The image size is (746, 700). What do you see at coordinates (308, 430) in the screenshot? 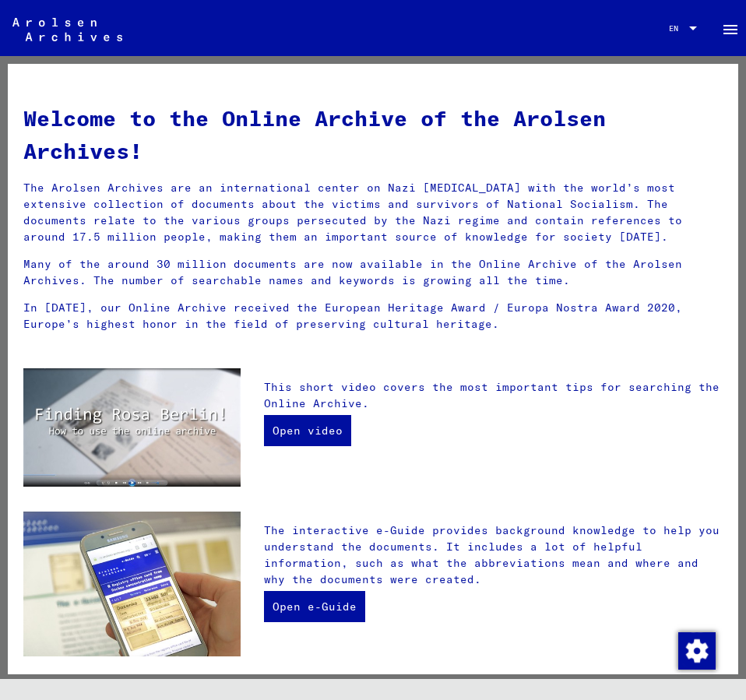
I see `a: Open video` at bounding box center [308, 430].